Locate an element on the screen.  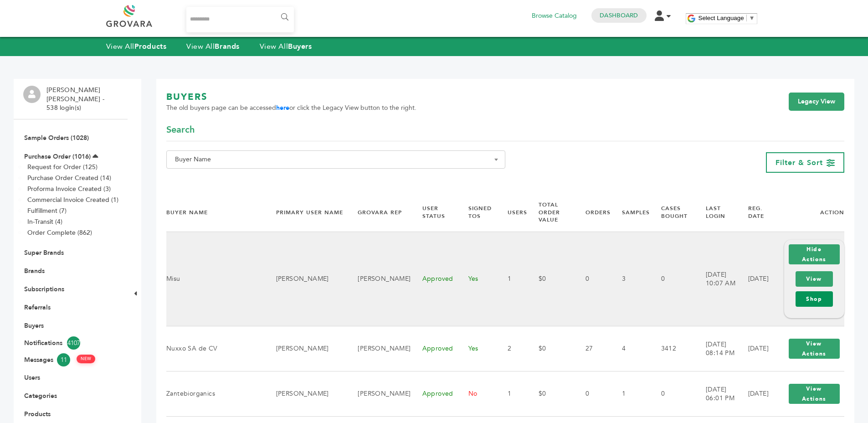
a: View is located at coordinates (815, 279).